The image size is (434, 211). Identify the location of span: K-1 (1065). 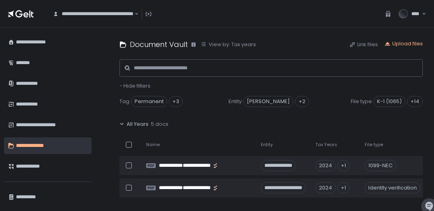
(390, 102).